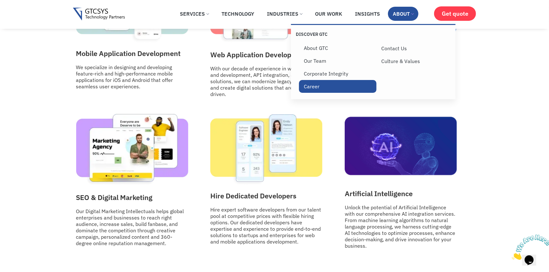  What do you see at coordinates (128, 53) in the screenshot?
I see `a: Mobile Application Development` at bounding box center [128, 53].